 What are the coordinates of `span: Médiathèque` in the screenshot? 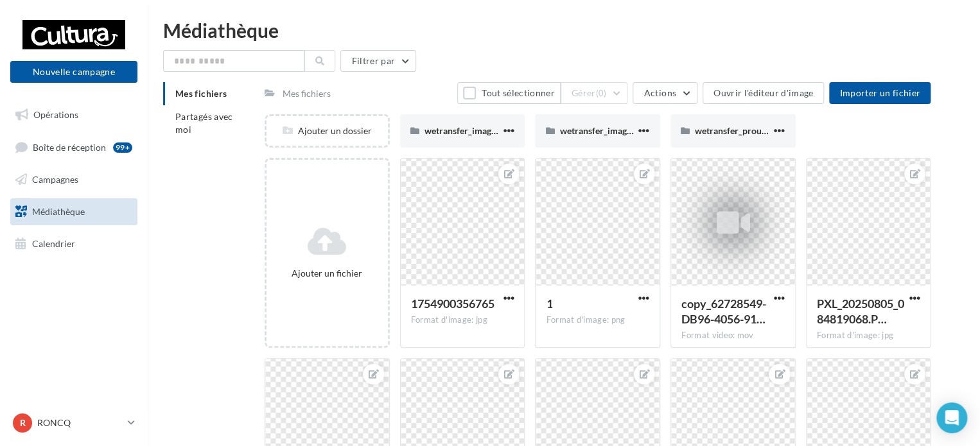 It's located at (58, 211).